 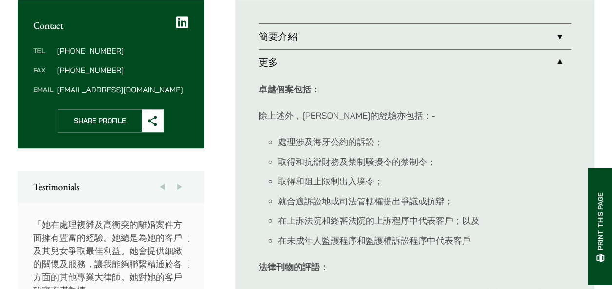 I want to click on a: LinkedIn, so click(x=182, y=22).